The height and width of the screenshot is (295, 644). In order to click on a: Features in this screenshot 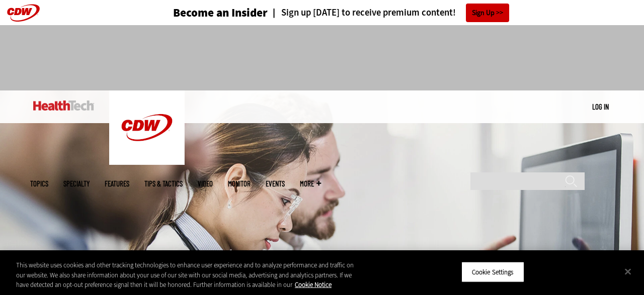, I will do `click(116, 184)`.